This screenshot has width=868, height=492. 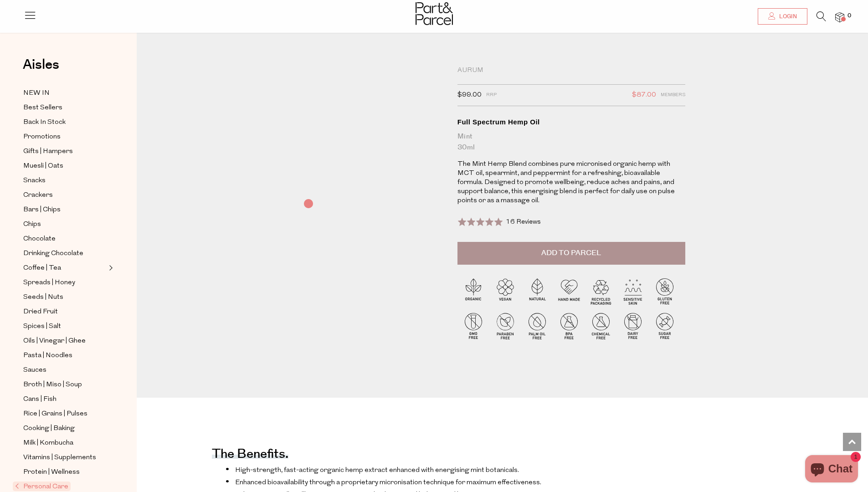 I want to click on span: Promotions, so click(x=42, y=137).